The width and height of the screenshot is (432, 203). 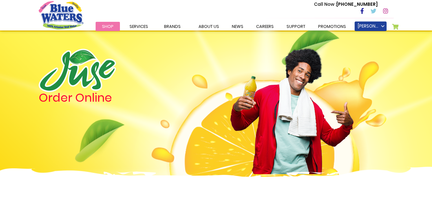 I want to click on span: Call Now :, so click(x=325, y=4).